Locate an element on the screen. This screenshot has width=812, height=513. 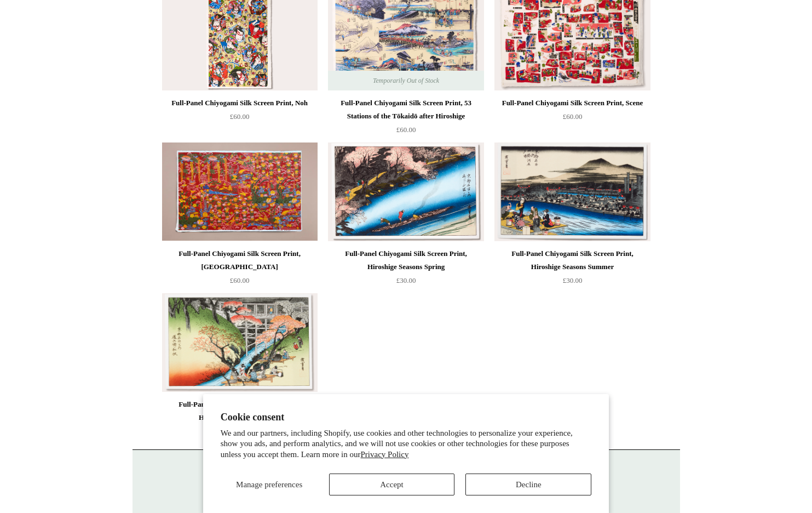
img: Full-Panel Chiyogami Silk Screen Print, Red Islands is located at coordinates (240, 192).